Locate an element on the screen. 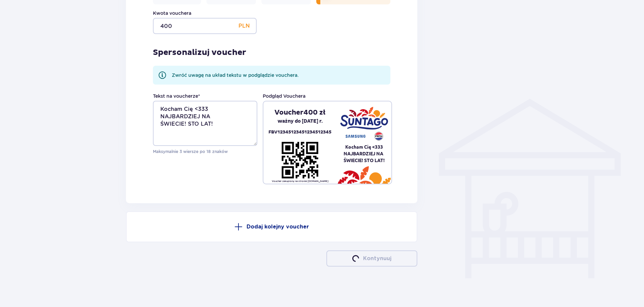 Image resolution: width=644 pixels, height=307 pixels. p: Voucher 400 zł is located at coordinates (300, 113).